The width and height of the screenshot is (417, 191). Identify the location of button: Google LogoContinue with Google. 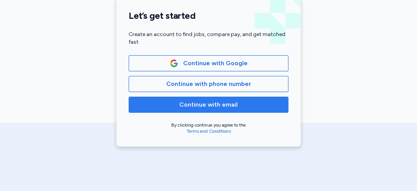
(208, 63).